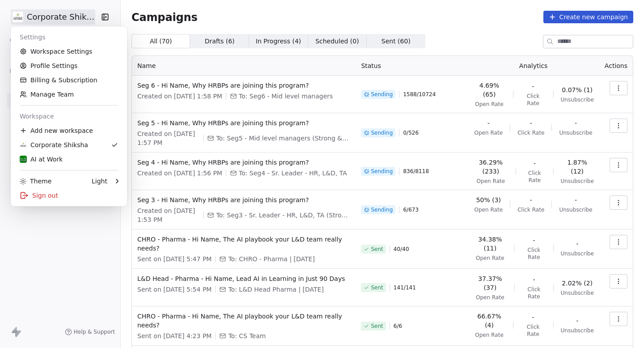 The width and height of the screenshot is (644, 348). Describe the element at coordinates (41, 159) in the screenshot. I see `div: AI at Work` at that location.